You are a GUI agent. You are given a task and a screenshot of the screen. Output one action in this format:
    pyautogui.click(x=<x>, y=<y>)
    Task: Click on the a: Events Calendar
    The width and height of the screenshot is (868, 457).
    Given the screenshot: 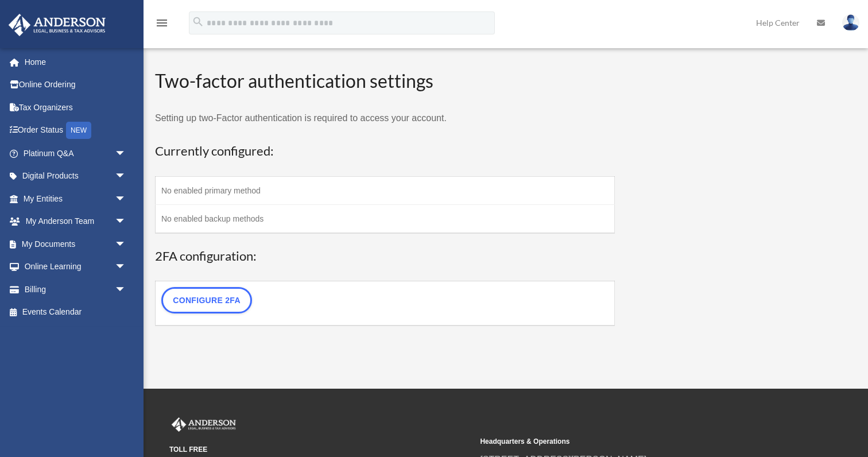 What is the action you would take?
    pyautogui.click(x=76, y=313)
    